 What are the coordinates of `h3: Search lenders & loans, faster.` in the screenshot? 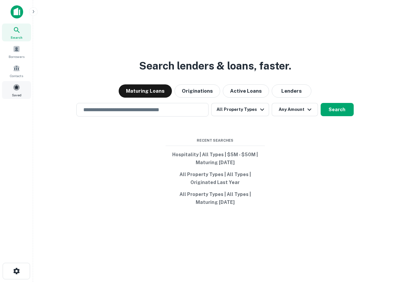 It's located at (215, 66).